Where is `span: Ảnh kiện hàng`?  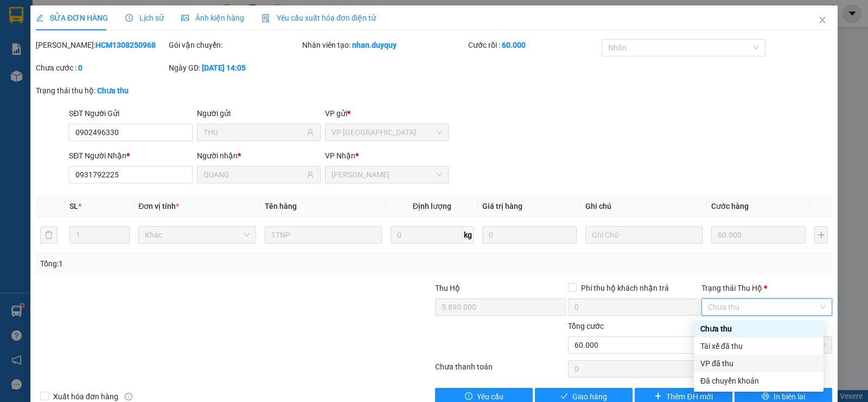
span: Ảnh kiện hàng is located at coordinates (213, 18).